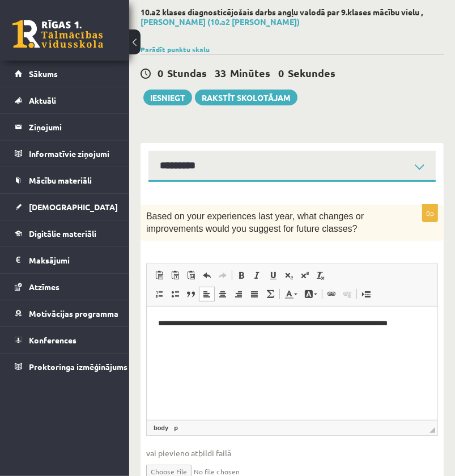 The height and width of the screenshot is (476, 455). Describe the element at coordinates (78, 367) in the screenshot. I see `span: Proktoringa izmēģinājums` at that location.